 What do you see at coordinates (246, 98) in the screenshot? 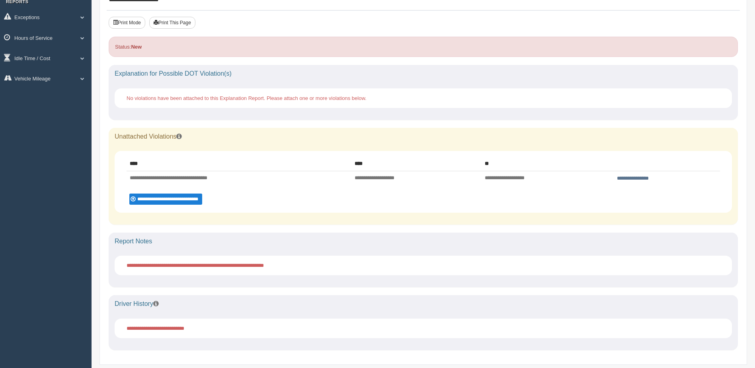
I see `span: No violations have been attached to this Explanation Report. Please attach one or more violations...` at bounding box center [246, 98].